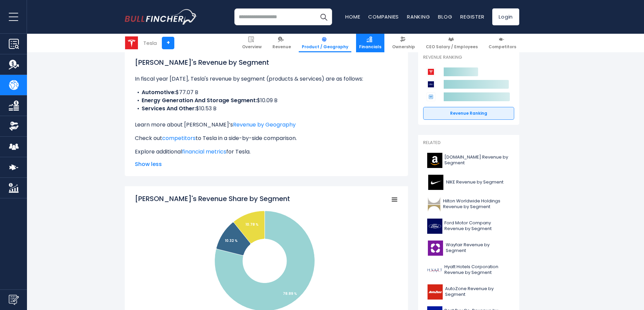 This screenshot has height=310, width=644. I want to click on span: Competitors, so click(502, 47).